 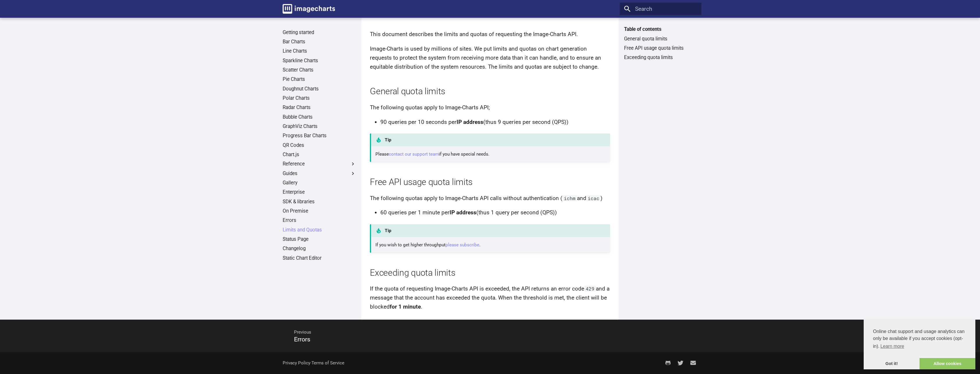 What do you see at coordinates (463, 245) in the screenshot?
I see `a: please subscribe` at bounding box center [463, 245].